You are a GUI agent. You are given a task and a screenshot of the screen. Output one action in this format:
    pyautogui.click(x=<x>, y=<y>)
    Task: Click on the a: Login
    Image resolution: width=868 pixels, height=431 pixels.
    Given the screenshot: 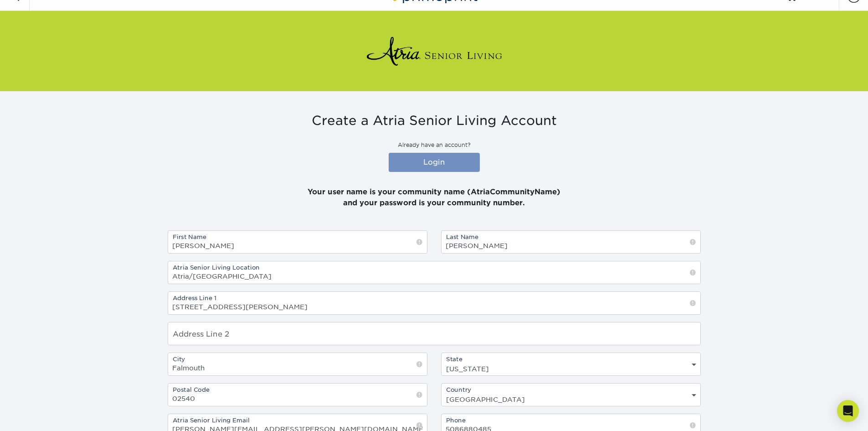 What is the action you would take?
    pyautogui.click(x=435, y=162)
    